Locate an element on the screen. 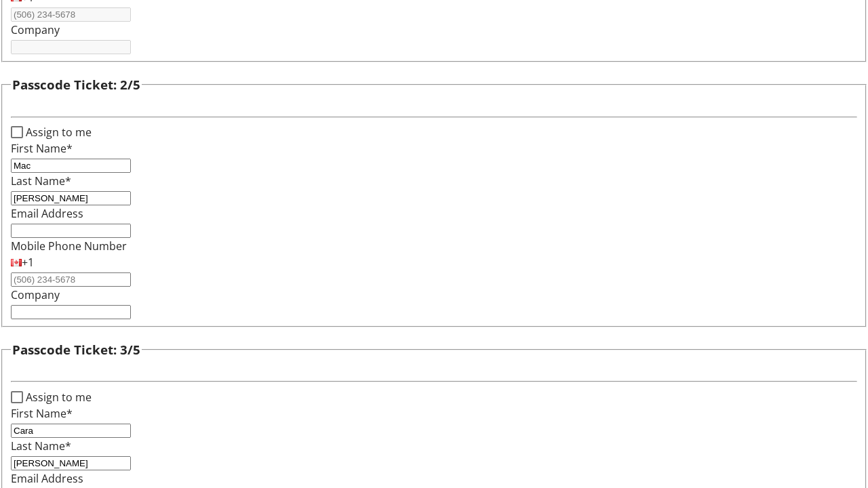  h3: Passcode Ticket: 2/5 is located at coordinates (76, 85).